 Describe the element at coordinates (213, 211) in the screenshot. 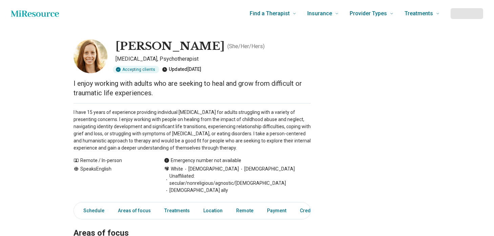

I see `a: Location` at that location.